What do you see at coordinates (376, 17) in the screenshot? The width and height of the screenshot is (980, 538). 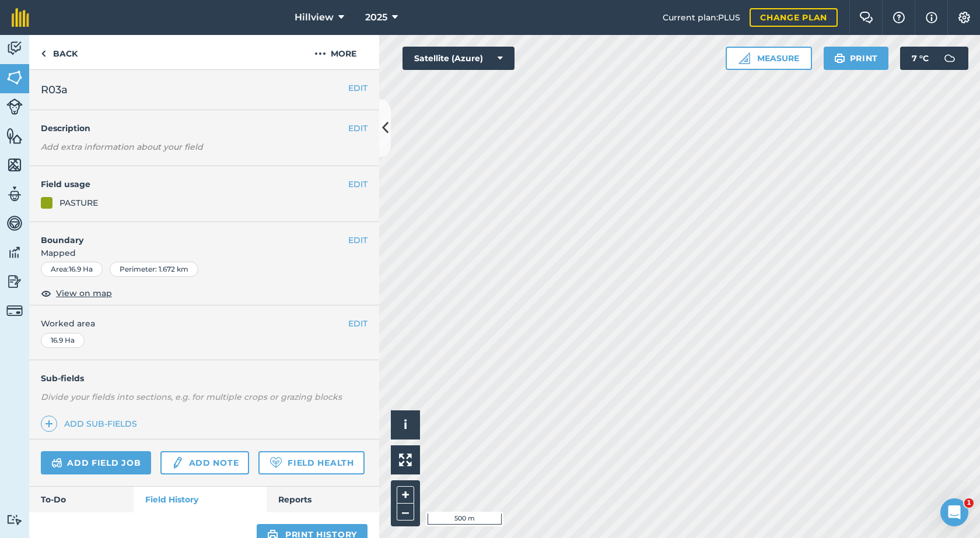 I see `span: 2025` at bounding box center [376, 17].